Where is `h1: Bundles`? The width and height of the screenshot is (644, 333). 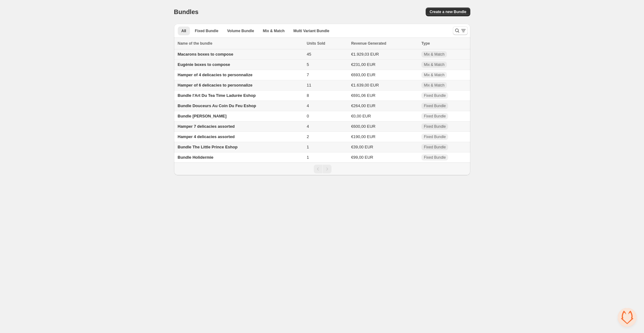
h1: Bundles is located at coordinates (186, 12).